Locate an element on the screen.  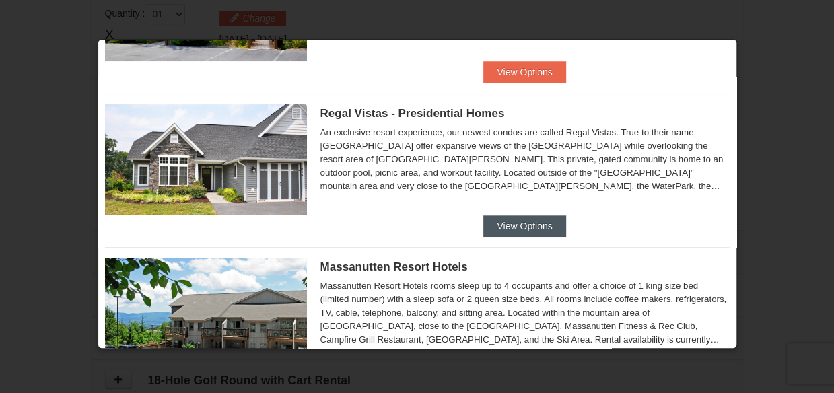
div: Massanutten Resort Hotels rooms sleep up to 4 occupants and offer a choice of 1 king size bed (li... is located at coordinates (525, 313).